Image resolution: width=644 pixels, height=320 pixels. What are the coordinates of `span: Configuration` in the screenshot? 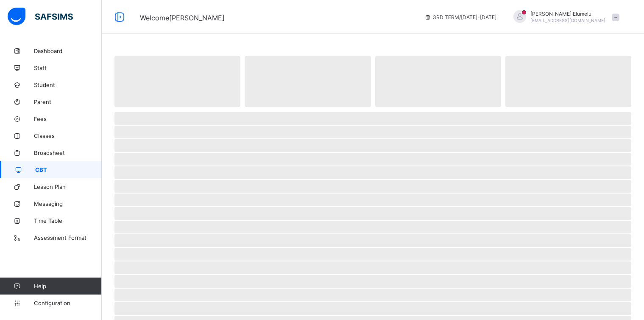 It's located at (68, 303).